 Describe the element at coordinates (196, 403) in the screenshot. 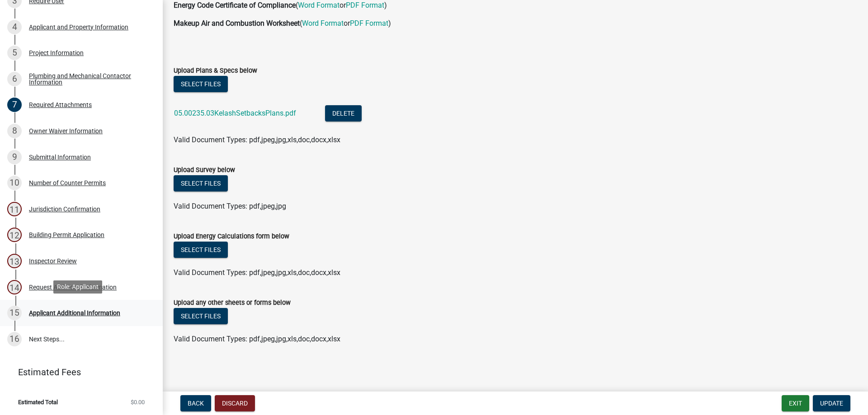

I see `button: Back` at that location.